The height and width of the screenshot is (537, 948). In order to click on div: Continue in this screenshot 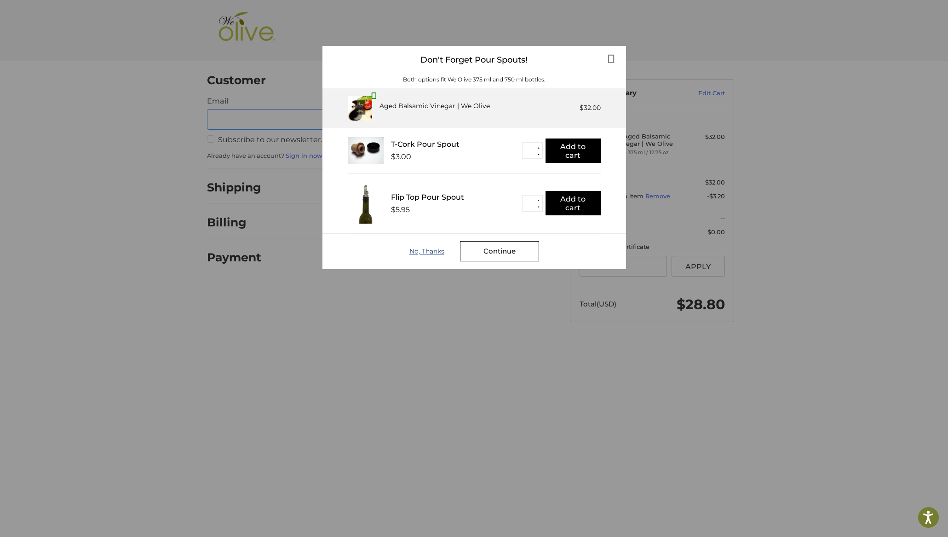, I will do `click(500, 251)`.